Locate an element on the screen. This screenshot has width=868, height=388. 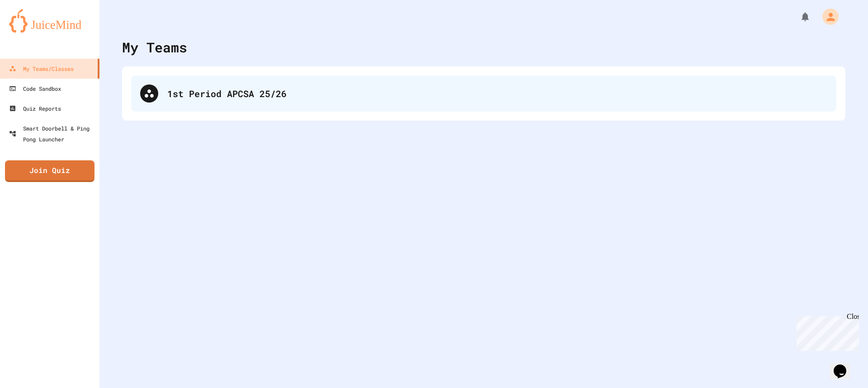
div: Code Sandbox is located at coordinates (34, 89).